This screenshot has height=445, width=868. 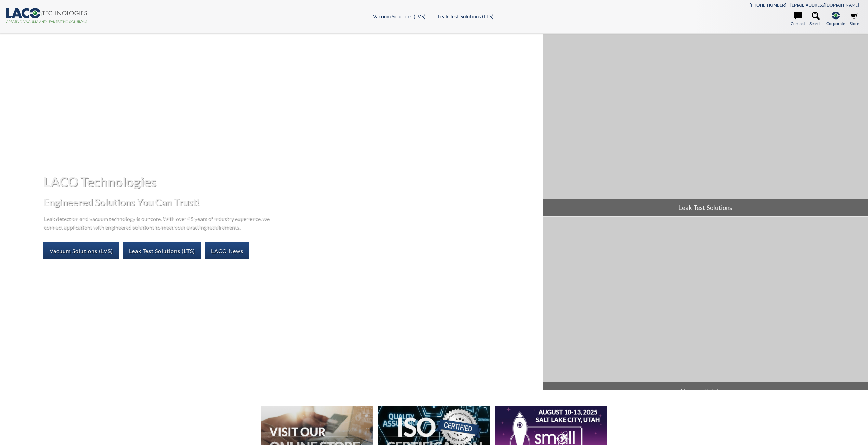 What do you see at coordinates (705, 391) in the screenshot?
I see `span: Vacuum Solutions` at bounding box center [705, 391].